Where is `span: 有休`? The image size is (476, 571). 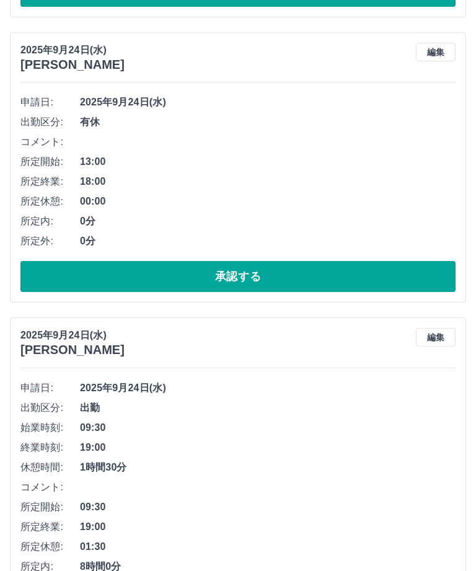
span: 有休 is located at coordinates (268, 122).